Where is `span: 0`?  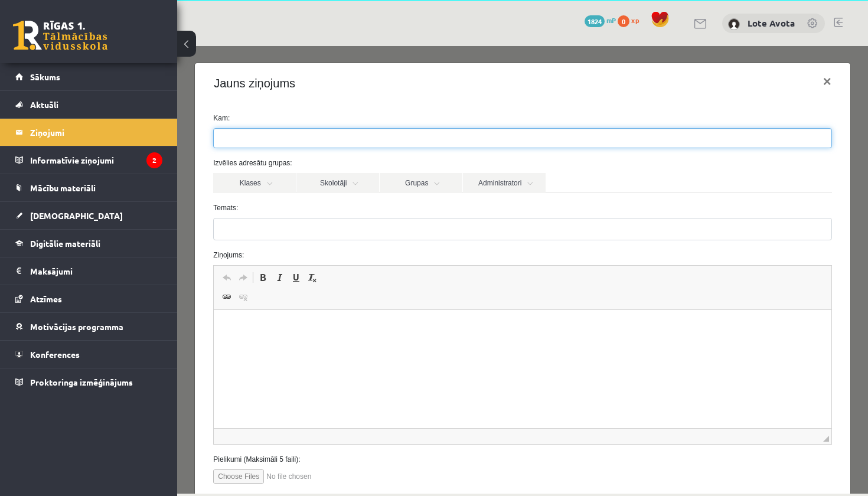
span: 0 is located at coordinates (624, 22).